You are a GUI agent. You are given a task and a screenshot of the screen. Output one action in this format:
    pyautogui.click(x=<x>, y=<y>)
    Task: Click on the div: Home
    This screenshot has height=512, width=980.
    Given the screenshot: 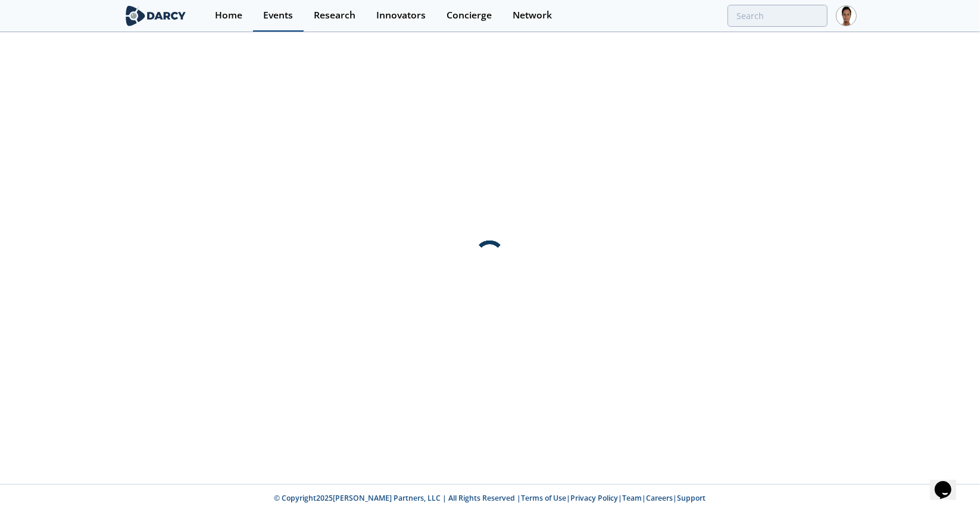 What is the action you would take?
    pyautogui.click(x=229, y=16)
    